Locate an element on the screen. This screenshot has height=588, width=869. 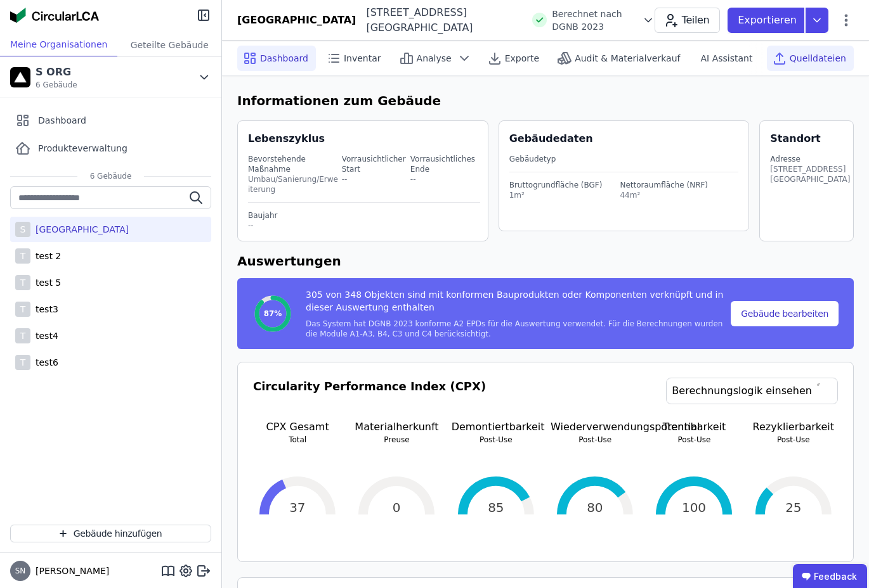
p: Wiederverwendungspotential is located at coordinates (595, 427).